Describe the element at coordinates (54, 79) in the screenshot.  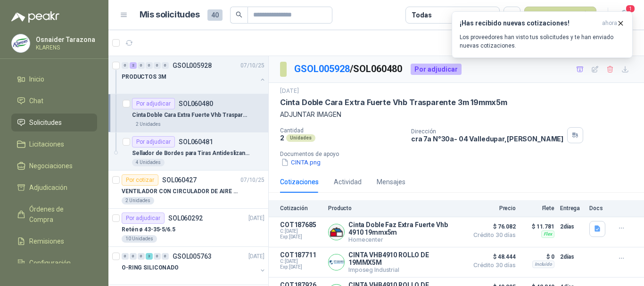
I see `a: Inicio` at that location.